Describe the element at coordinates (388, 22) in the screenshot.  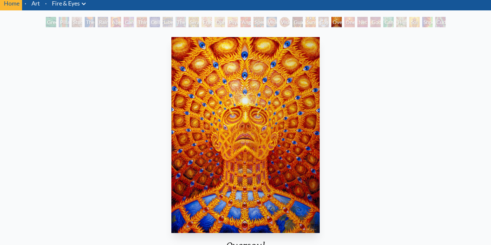
I see `div: Cannafist` at that location.